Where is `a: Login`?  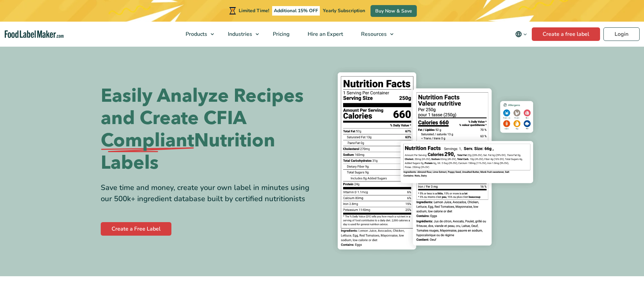 a: Login is located at coordinates (621, 34).